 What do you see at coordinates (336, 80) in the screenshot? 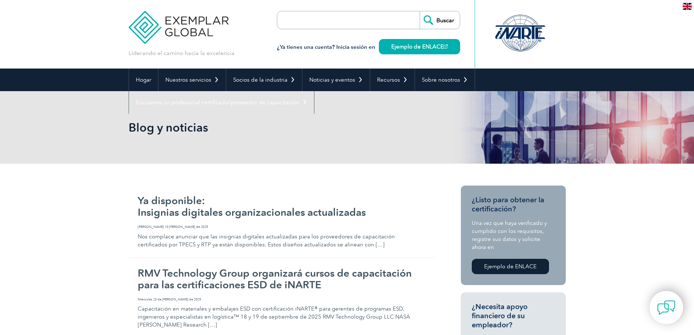
I see `a: Noticias y eventos` at bounding box center [336, 80].